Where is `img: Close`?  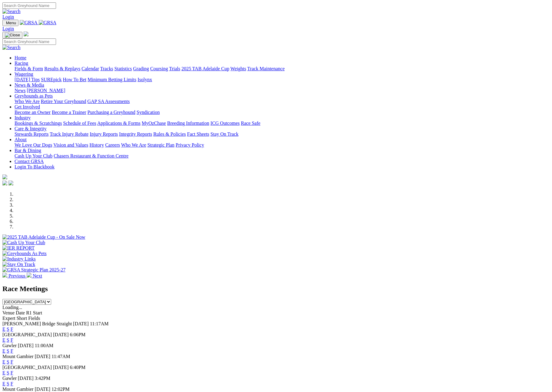 img: Close is located at coordinates (12, 35).